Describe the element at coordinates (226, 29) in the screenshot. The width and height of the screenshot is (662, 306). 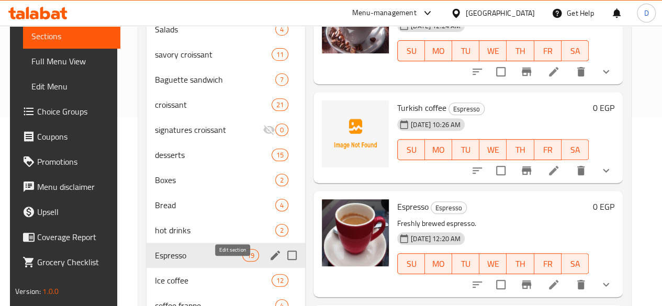
I see `div: Salads4` at that location.